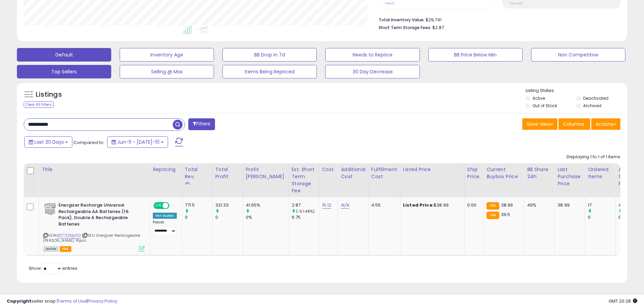  I want to click on label: Archived, so click(592, 106).